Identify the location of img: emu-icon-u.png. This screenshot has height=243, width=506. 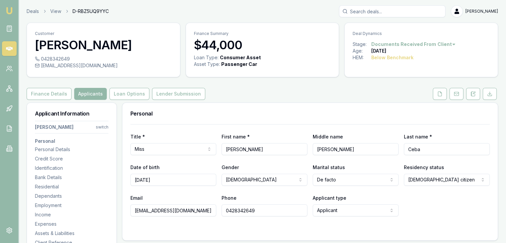
(9, 11).